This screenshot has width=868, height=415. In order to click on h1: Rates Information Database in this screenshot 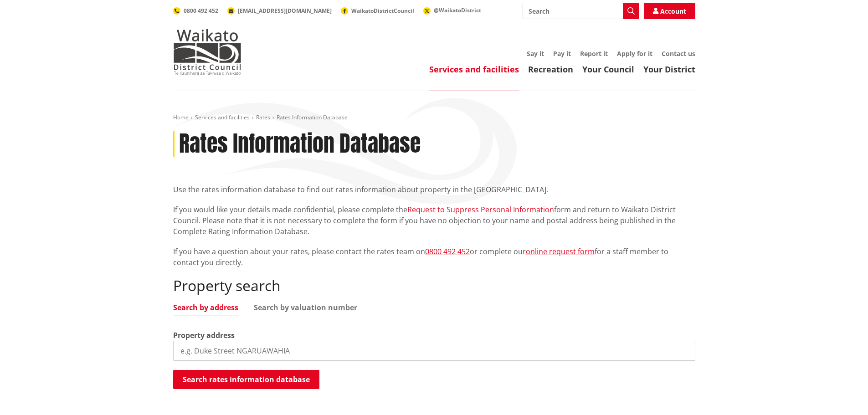, I will do `click(300, 144)`.